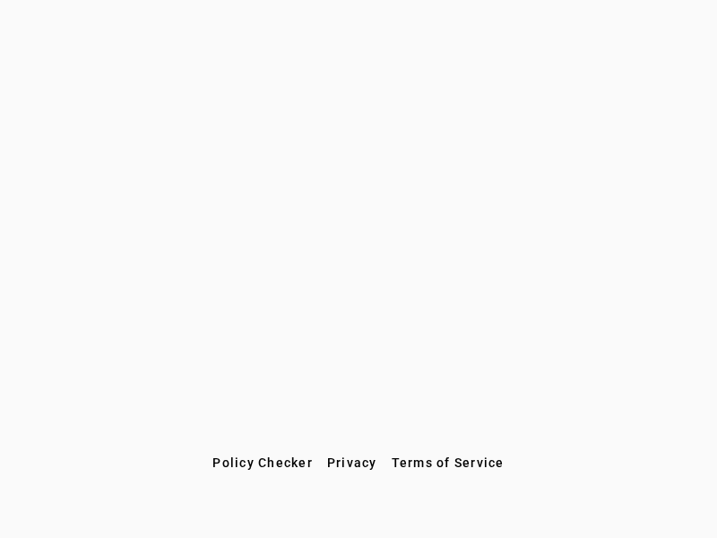 This screenshot has width=717, height=538. Describe the element at coordinates (352, 463) in the screenshot. I see `span: Privacy` at that location.